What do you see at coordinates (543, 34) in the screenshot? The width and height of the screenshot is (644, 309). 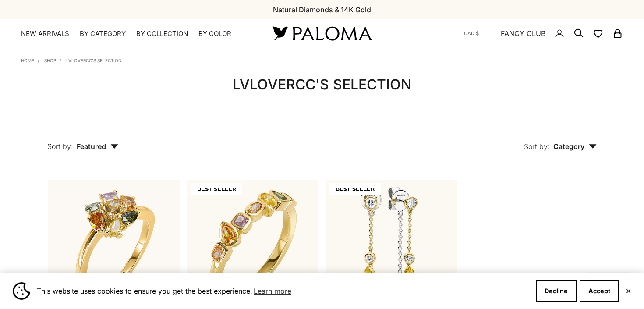 I see `nav: Secondary navigation` at bounding box center [543, 34].